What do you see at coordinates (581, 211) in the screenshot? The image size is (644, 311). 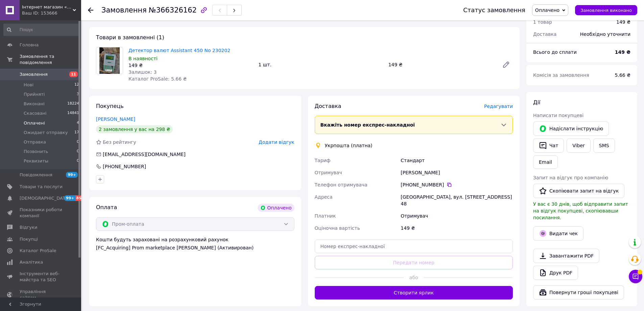 I see `span: У вас є 30 днів, щоб відправити запит на відгук покупцеві, скопіювавши посилання.` at bounding box center [581, 211].